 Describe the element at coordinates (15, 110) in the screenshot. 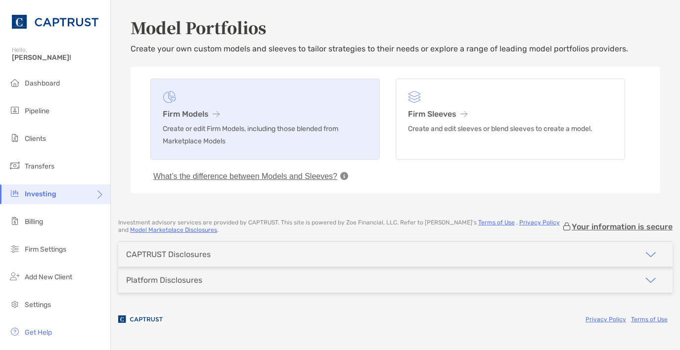

I see `img: pipeline icon` at that location.